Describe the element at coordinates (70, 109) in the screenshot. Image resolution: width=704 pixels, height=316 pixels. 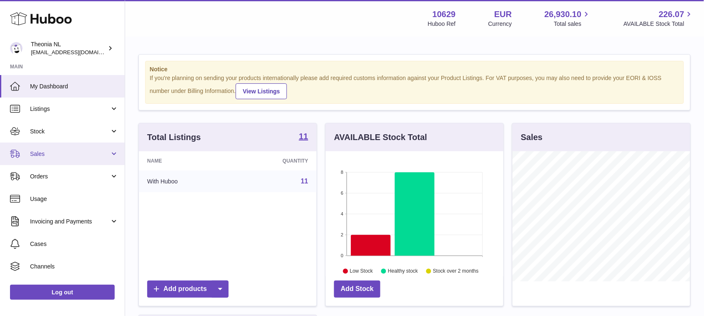
I see `span: Listings` at that location.